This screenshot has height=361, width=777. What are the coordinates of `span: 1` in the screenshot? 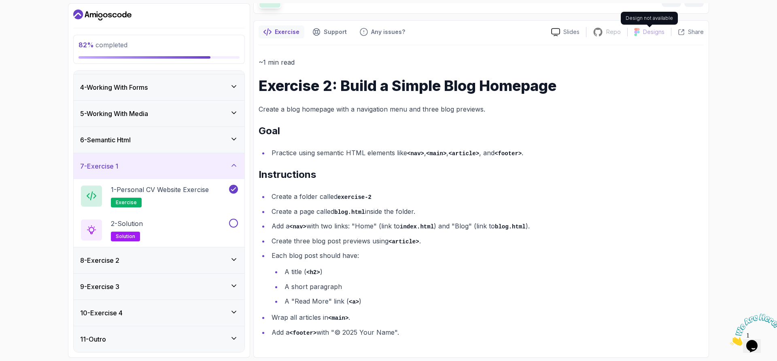 It's located at (5, 6).